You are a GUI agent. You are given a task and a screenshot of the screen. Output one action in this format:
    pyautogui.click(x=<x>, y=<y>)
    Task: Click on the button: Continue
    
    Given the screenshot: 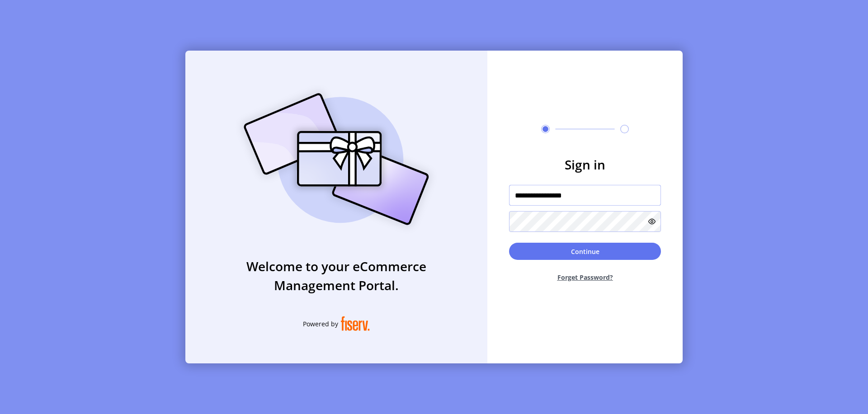 What is the action you would take?
    pyautogui.click(x=585, y=251)
    